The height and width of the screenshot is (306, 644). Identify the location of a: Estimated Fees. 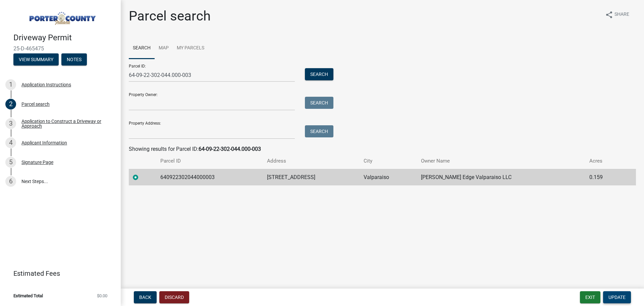
(58, 274).